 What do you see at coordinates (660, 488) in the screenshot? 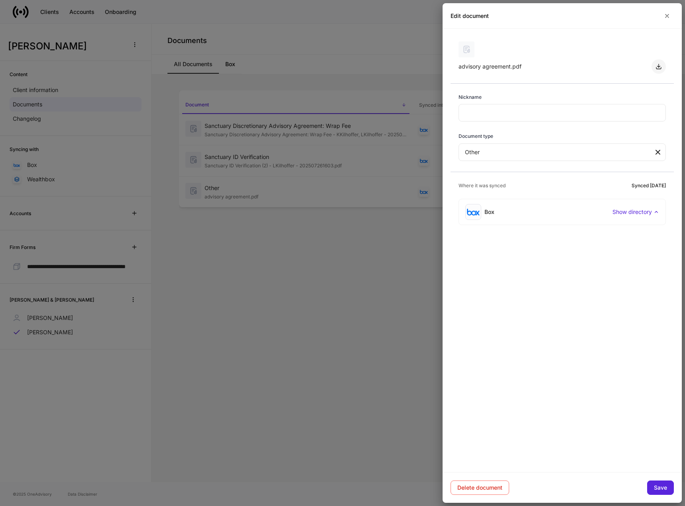
I see `div: Save` at bounding box center [660, 488].